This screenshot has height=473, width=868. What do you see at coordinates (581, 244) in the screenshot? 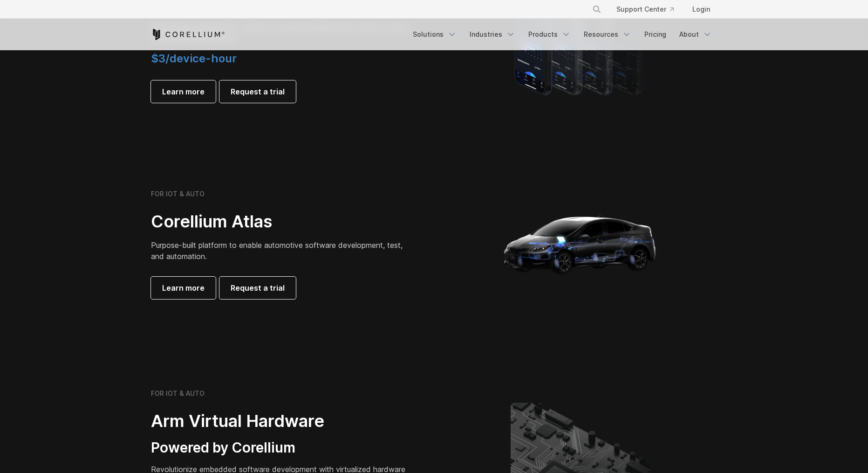
I see `img: Corellium_Hero_Atlas_alt` at bounding box center [581, 244].